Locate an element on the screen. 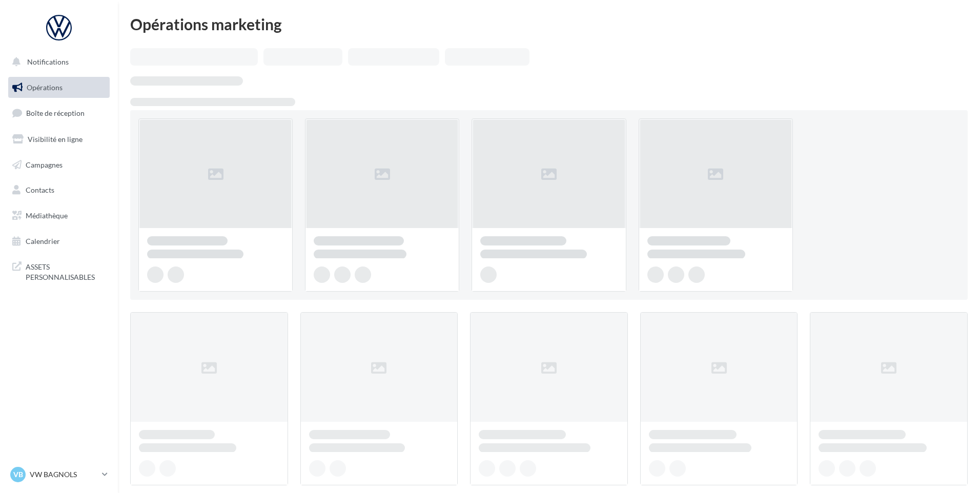  span: Visibilité en ligne is located at coordinates (55, 139).